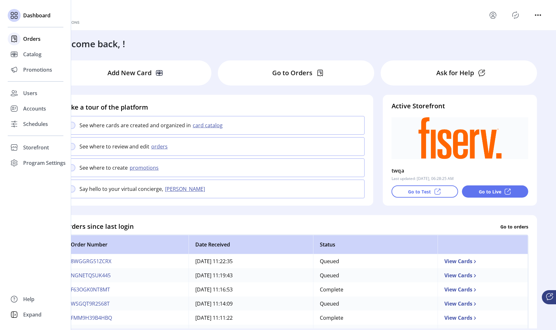 This screenshot has height=330, width=556. What do you see at coordinates (515, 15) in the screenshot?
I see `button: Publisher Panel` at bounding box center [515, 15].